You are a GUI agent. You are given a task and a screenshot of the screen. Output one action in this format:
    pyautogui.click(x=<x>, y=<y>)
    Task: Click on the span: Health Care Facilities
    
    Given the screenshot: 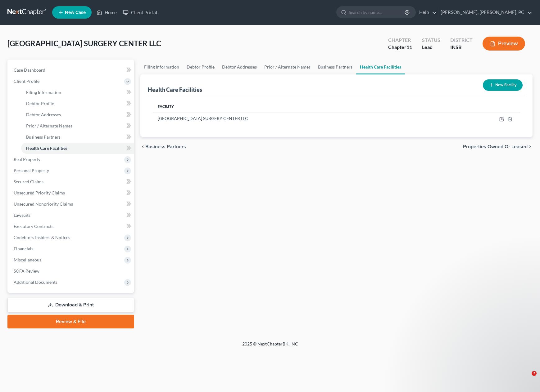 What is the action you would take?
    pyautogui.click(x=46, y=148)
    